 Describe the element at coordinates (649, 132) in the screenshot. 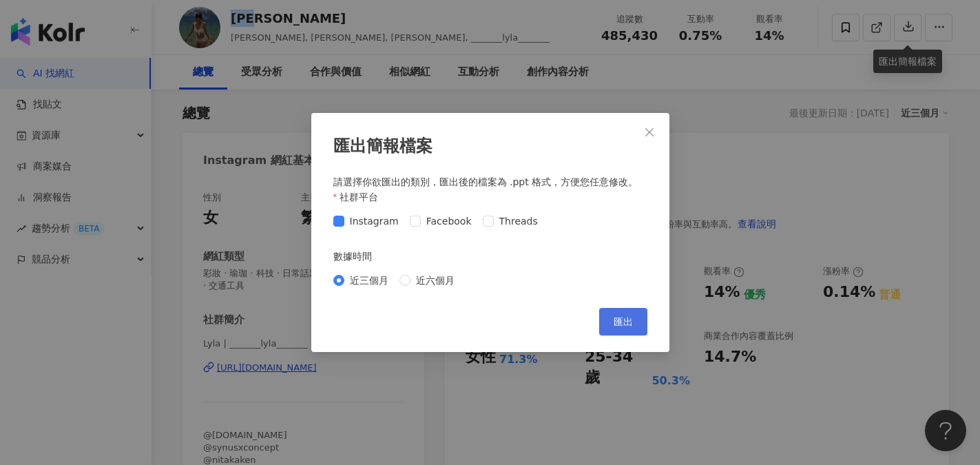

I see `button: Close` at that location.